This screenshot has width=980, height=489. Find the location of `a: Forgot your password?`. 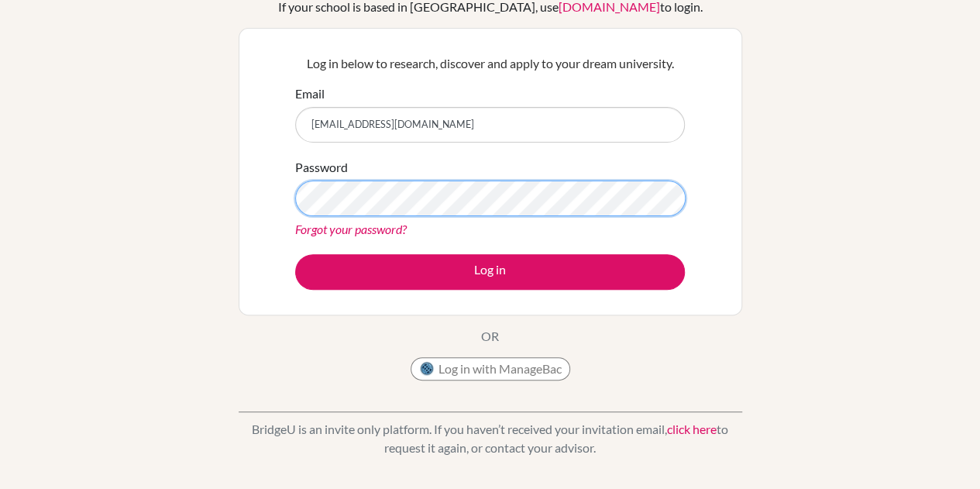

a: Forgot your password? is located at coordinates (351, 229).